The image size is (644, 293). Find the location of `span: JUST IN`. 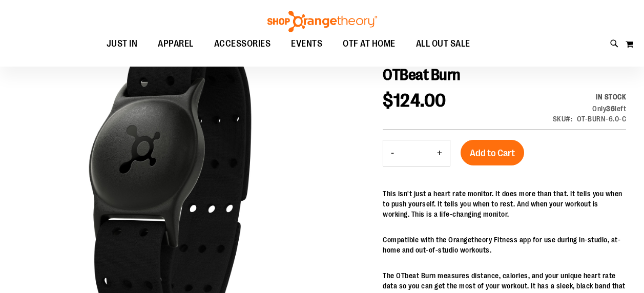

span: JUST IN is located at coordinates (122, 43).